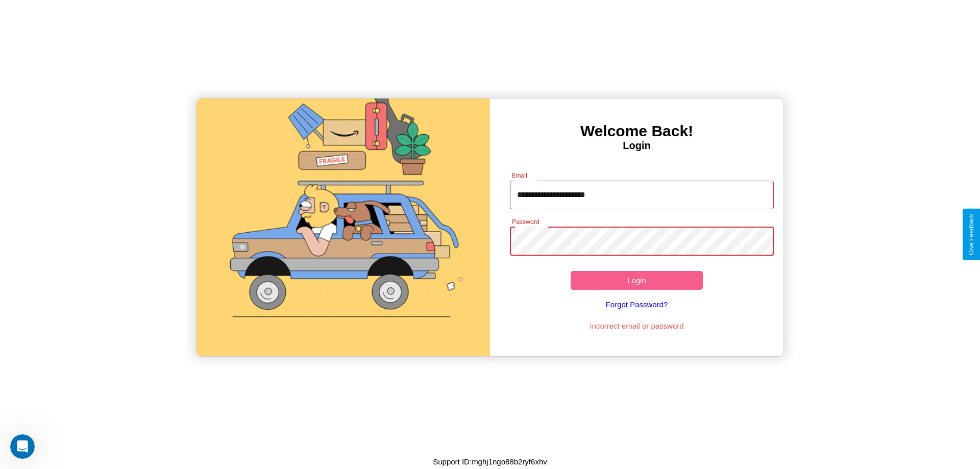  Describe the element at coordinates (637, 131) in the screenshot. I see `h3: Welcome Back!` at that location.